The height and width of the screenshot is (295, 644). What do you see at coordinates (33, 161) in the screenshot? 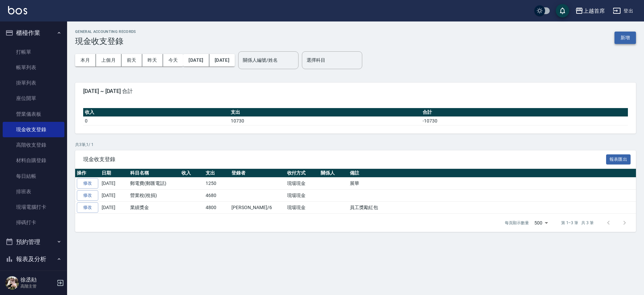
I see `a: 材料自購登錄` at bounding box center [33, 161].